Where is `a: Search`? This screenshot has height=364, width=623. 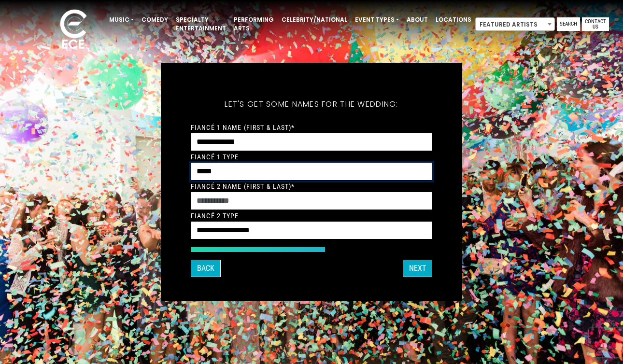 a: Search is located at coordinates (568, 24).